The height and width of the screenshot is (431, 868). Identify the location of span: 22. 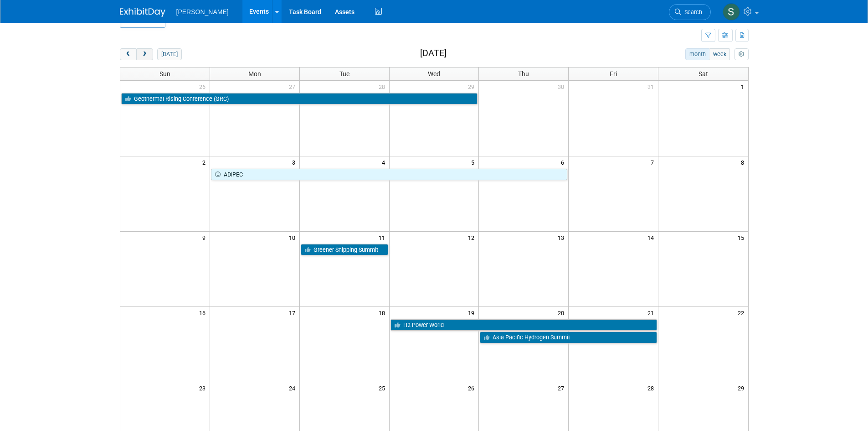
(742, 312).